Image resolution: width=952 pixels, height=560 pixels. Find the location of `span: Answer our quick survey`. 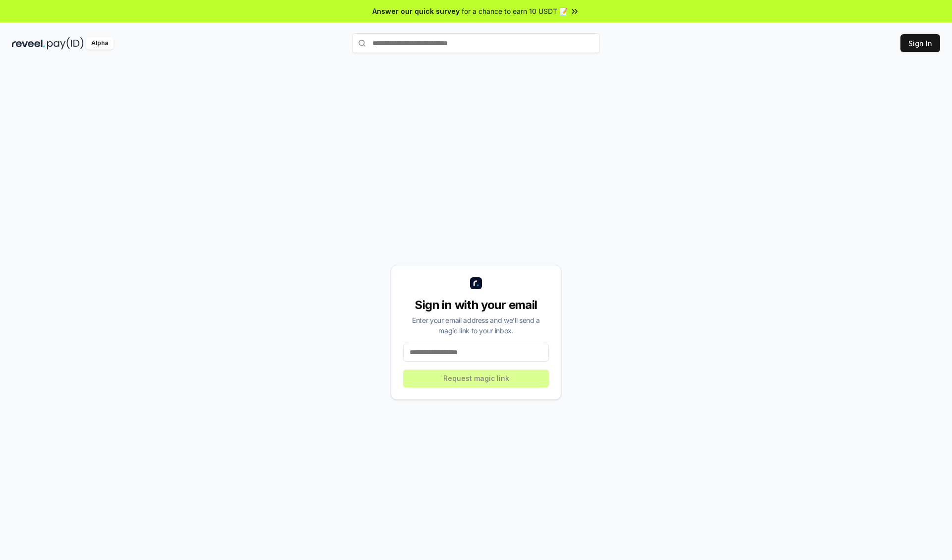

span: Answer our quick survey is located at coordinates (416, 11).